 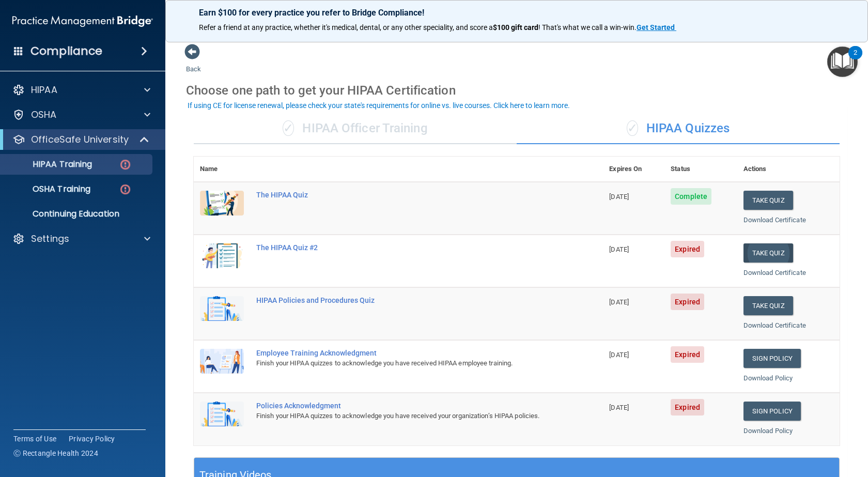 I want to click on p: HIPAA Training, so click(x=49, y=165).